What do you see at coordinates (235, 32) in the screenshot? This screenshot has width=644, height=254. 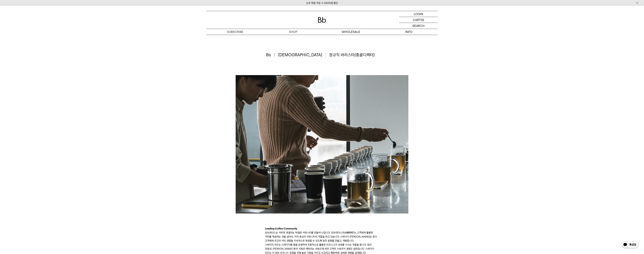 I see `p: SUBSCRIBE` at bounding box center [235, 32].